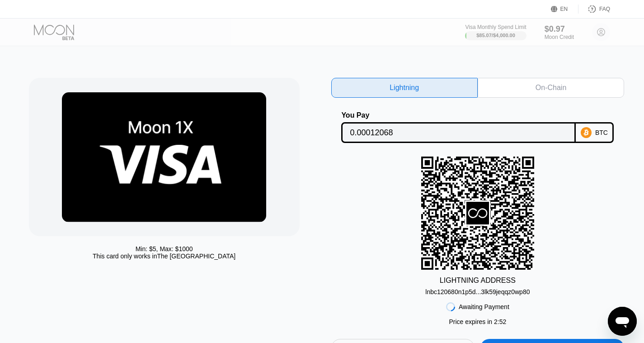 The height and width of the screenshot is (343, 644). What do you see at coordinates (499, 322) in the screenshot?
I see `span: 2 : 52` at bounding box center [499, 322].